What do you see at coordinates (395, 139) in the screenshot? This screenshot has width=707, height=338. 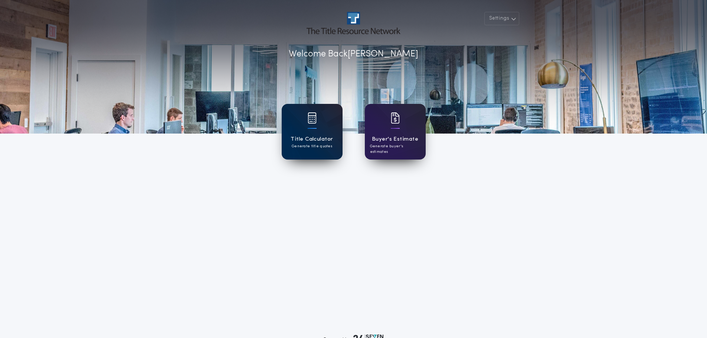 I see `h1: Buyer's Estimate` at bounding box center [395, 139].